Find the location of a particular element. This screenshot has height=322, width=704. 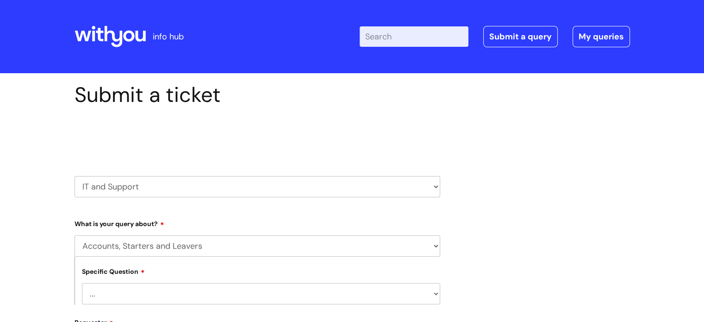

a: Submit a query is located at coordinates (520, 37).